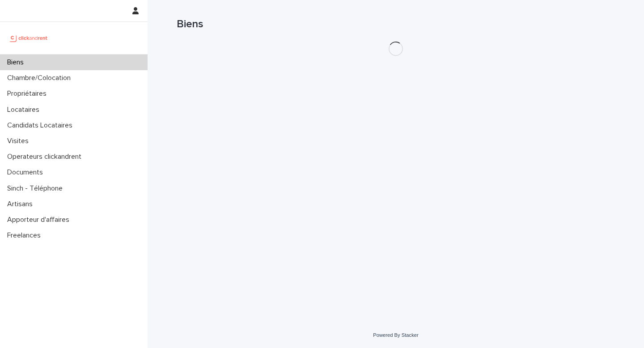 Image resolution: width=644 pixels, height=348 pixels. What do you see at coordinates (25, 110) in the screenshot?
I see `p: Locataires` at bounding box center [25, 110].